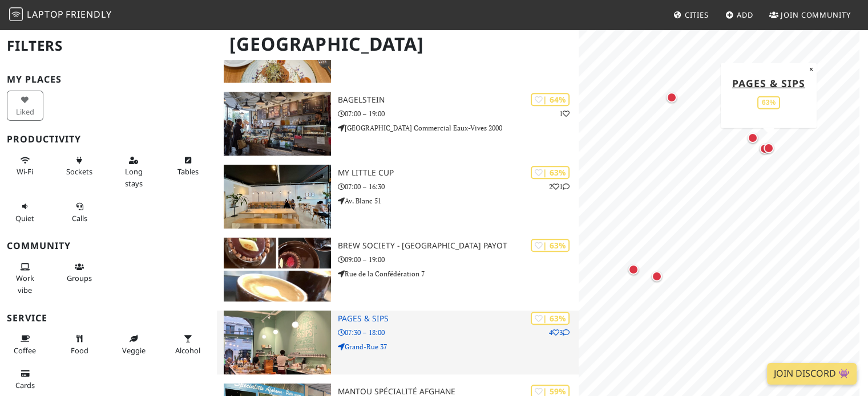 This screenshot has width=868, height=396. I want to click on button: Sockets, so click(79, 166).